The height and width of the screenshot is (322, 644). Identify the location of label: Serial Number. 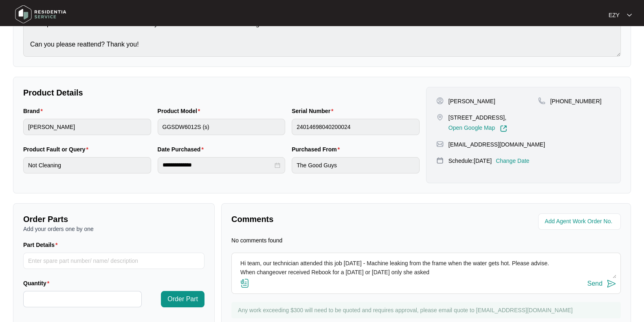
(314, 111).